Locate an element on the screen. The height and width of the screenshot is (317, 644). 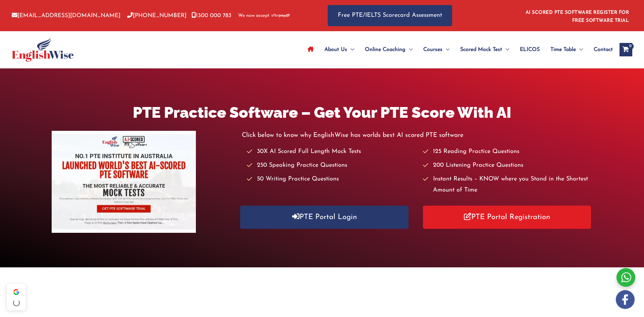
li: 125 Reading Practice Questions is located at coordinates (508, 152).